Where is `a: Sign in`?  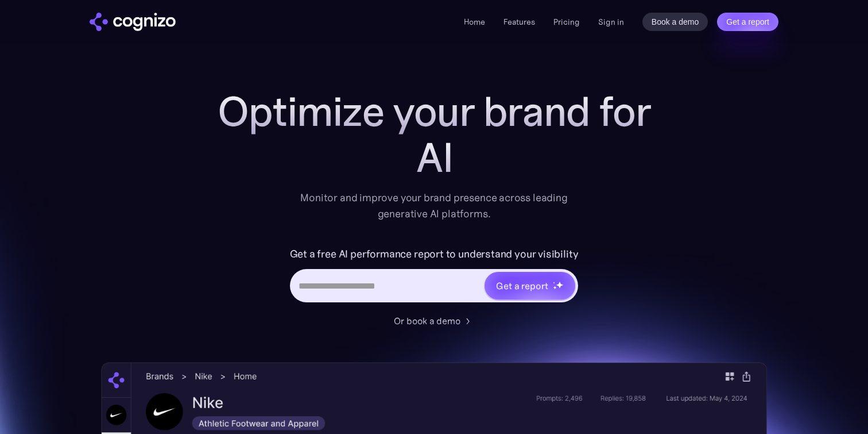
a: Sign in is located at coordinates (611, 22).